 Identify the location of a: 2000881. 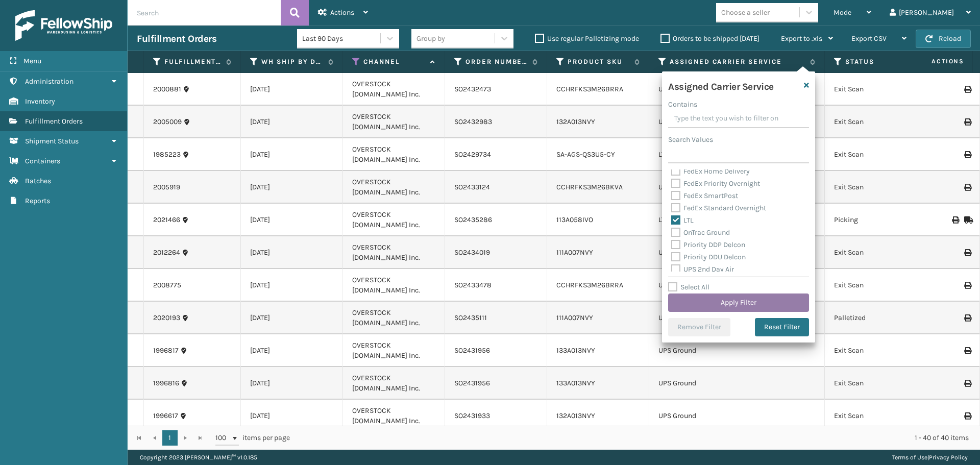
(167, 90).